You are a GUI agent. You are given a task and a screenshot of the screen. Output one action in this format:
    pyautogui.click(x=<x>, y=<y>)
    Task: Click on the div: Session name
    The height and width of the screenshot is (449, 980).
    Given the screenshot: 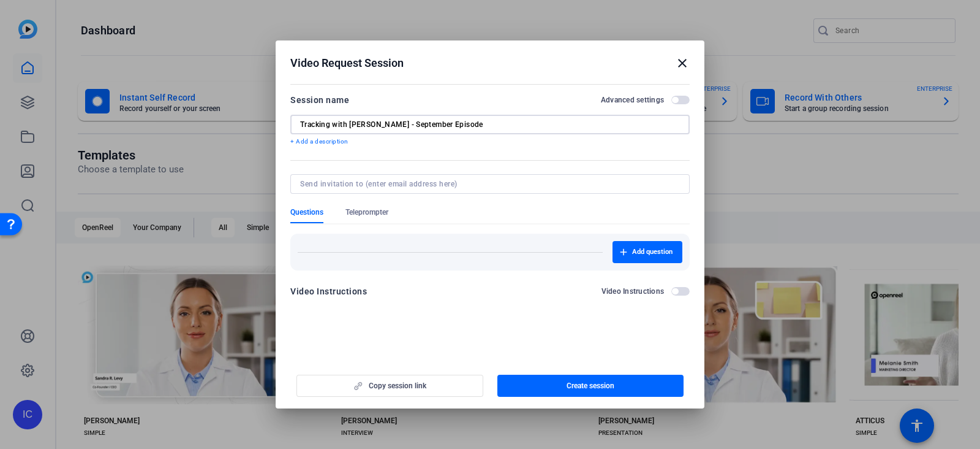 What is the action you would take?
    pyautogui.click(x=319, y=100)
    